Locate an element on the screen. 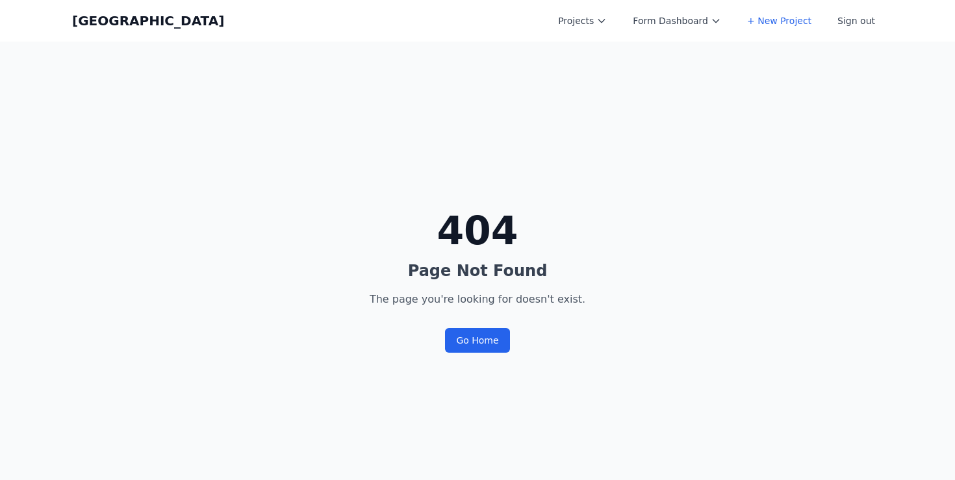 The height and width of the screenshot is (480, 955). a: + New Project is located at coordinates (779, 21).